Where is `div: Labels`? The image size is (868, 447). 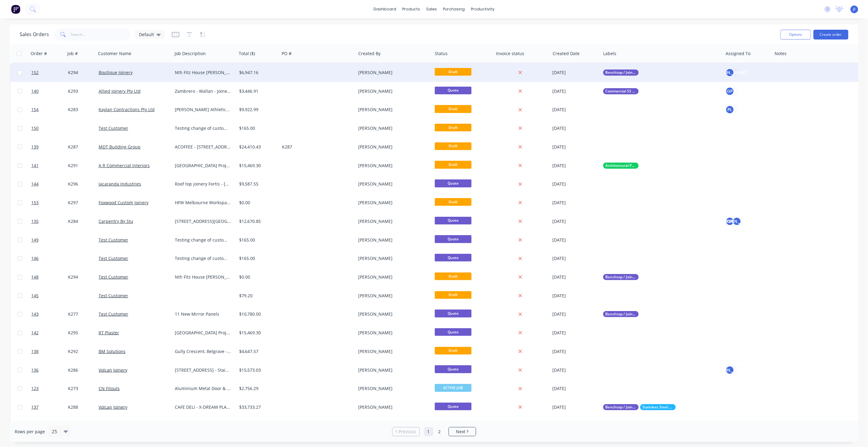 div: Labels is located at coordinates (609, 54).